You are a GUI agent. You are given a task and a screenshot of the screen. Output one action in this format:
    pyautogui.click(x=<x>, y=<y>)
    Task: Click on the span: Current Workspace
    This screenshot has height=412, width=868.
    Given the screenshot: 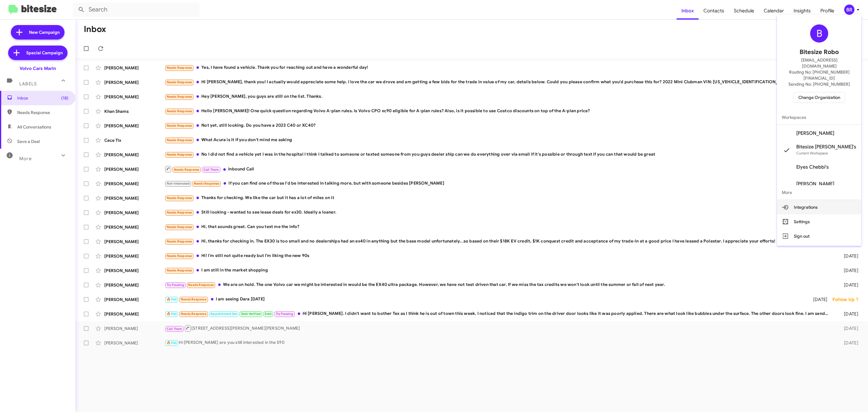 What is the action you would take?
    pyautogui.click(x=812, y=153)
    